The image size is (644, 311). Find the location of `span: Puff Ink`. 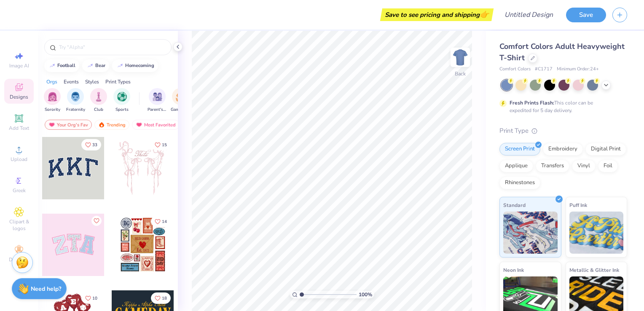

span: Puff Ink is located at coordinates (578, 205).